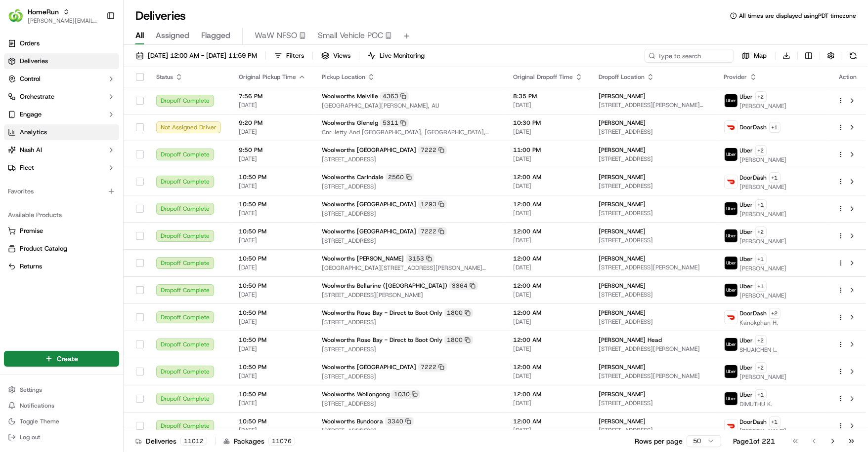 This screenshot has height=452, width=868. What do you see at coordinates (268, 77) in the screenshot?
I see `span: Original Pickup Time` at bounding box center [268, 77].